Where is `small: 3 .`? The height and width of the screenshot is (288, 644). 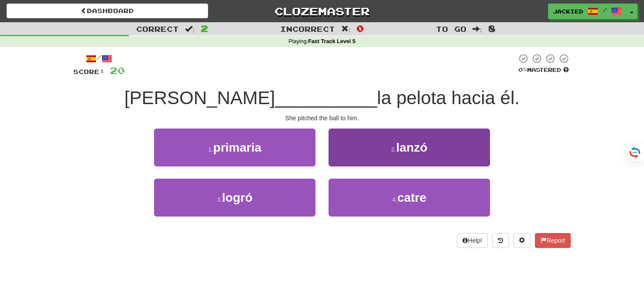 small: 3 . is located at coordinates (219, 200).